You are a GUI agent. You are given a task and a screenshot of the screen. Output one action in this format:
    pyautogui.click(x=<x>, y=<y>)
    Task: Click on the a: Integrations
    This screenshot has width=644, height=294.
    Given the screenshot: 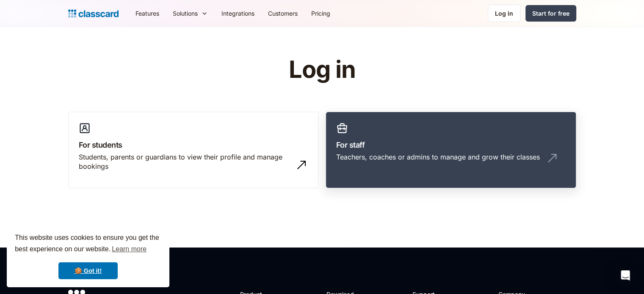 What is the action you would take?
    pyautogui.click(x=238, y=13)
    